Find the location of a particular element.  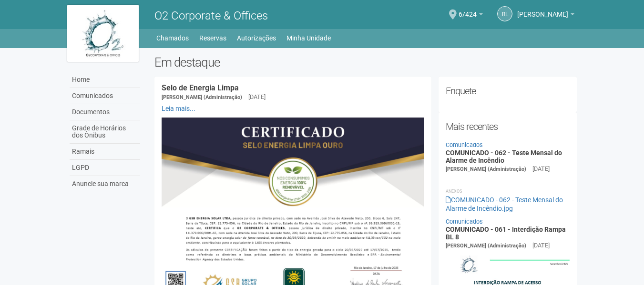

a: Leia mais... is located at coordinates (178, 109).